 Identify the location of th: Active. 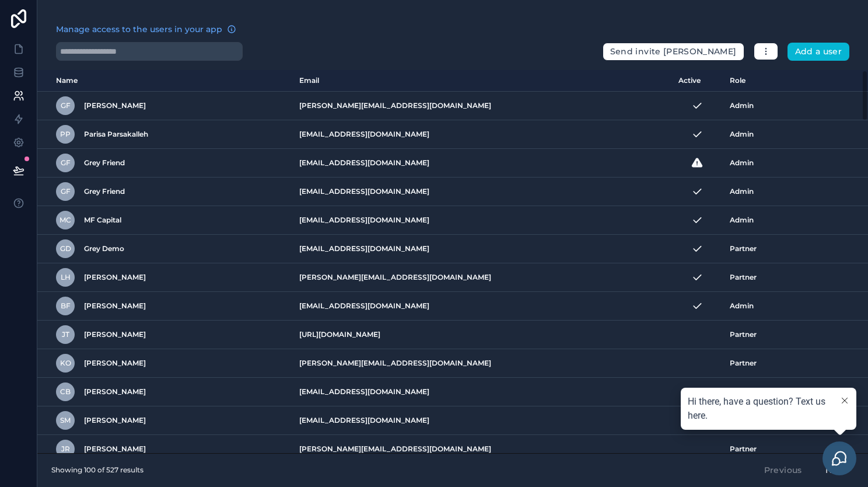
(697, 81).